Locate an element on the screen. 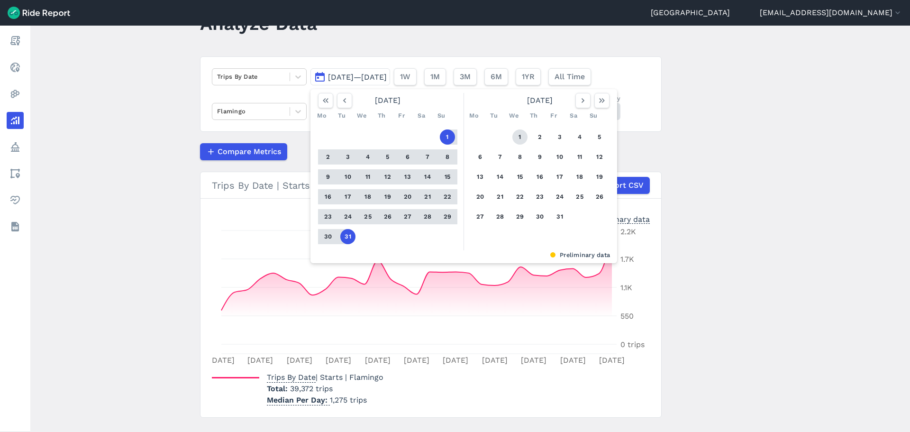  span: Trips By Date is located at coordinates (291, 376).